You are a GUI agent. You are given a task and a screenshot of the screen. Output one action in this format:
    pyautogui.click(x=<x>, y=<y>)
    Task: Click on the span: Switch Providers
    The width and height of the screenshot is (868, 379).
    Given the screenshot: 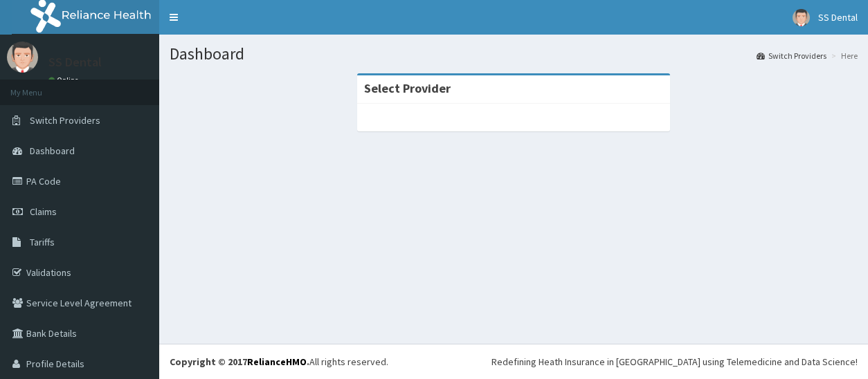 What is the action you would take?
    pyautogui.click(x=65, y=120)
    